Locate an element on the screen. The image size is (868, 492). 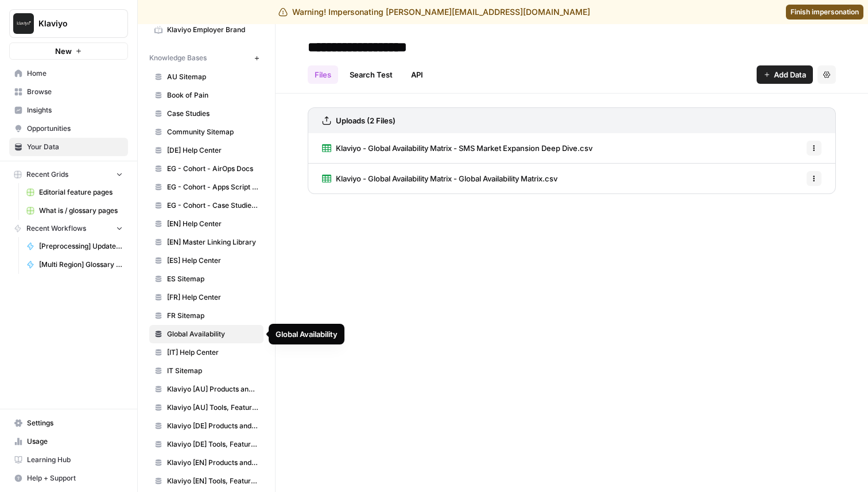
span: Home is located at coordinates (75, 74).